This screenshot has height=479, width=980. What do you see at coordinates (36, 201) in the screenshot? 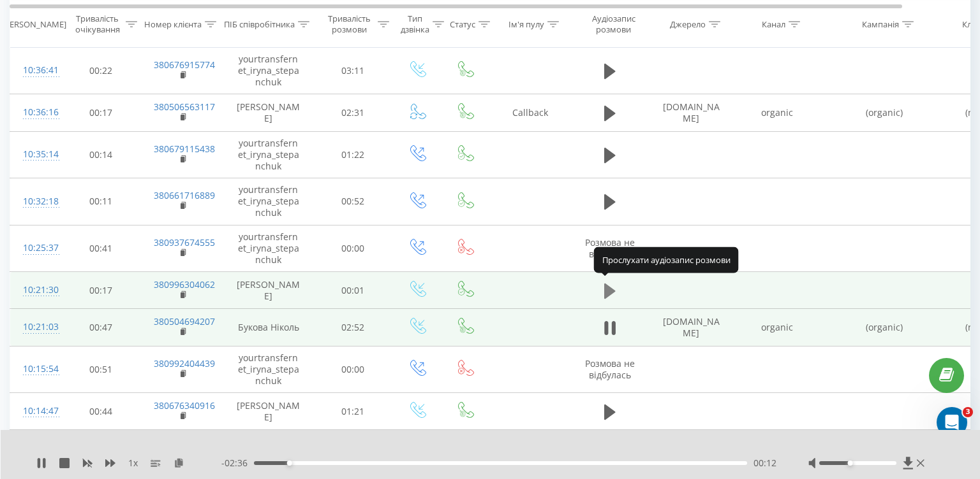
I see `div: 10:32:18` at bounding box center [36, 201].